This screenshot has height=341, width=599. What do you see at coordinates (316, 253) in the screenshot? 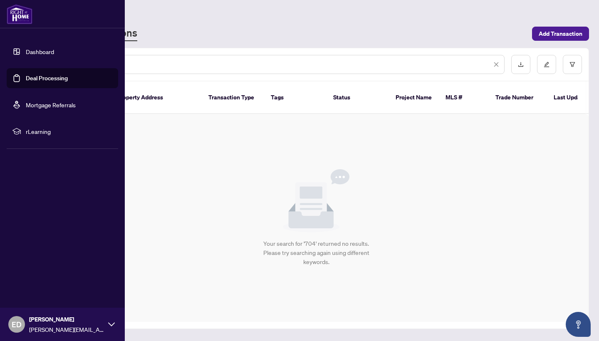
I see `div: Your search for '704' returned no results. Please try searching again using different keywords.` at bounding box center [316, 253].